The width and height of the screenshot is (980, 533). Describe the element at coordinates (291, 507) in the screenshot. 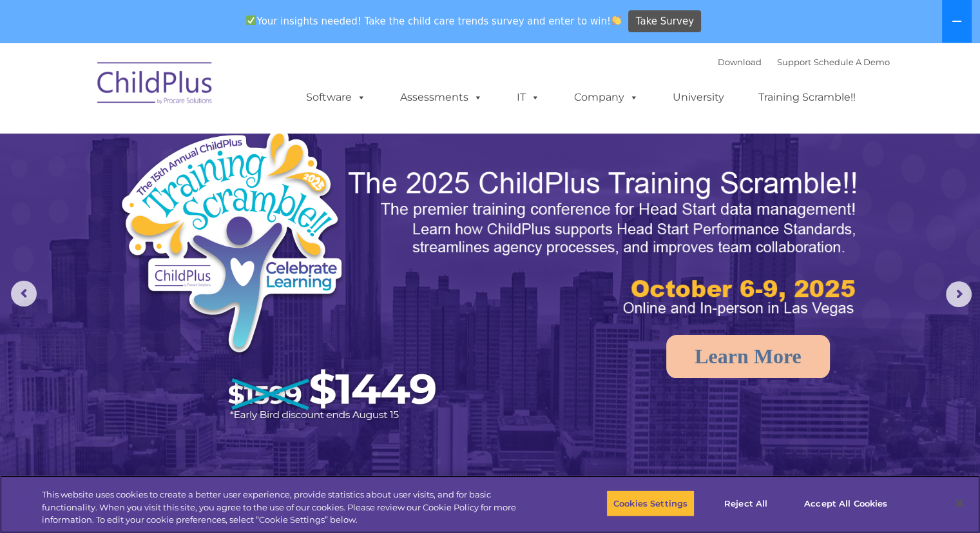

I see `div: This website uses cookies to create a better user experience, provide statistics about user visit...` at that location.